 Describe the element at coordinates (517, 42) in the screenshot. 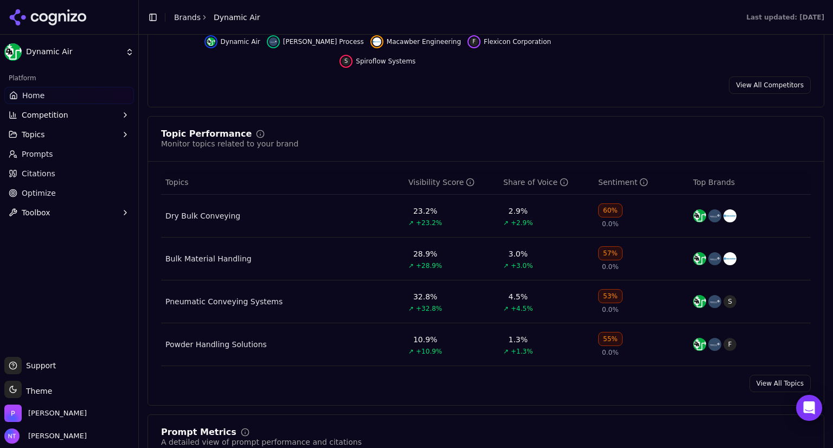

I see `span: Flexicon Corporation` at that location.